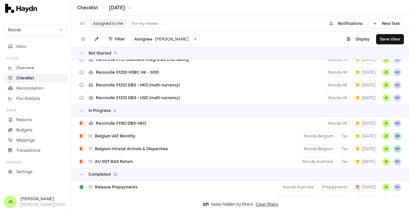 This screenshot has height=212, width=409. I want to click on span: Belgium VAT Monthly, so click(115, 136).